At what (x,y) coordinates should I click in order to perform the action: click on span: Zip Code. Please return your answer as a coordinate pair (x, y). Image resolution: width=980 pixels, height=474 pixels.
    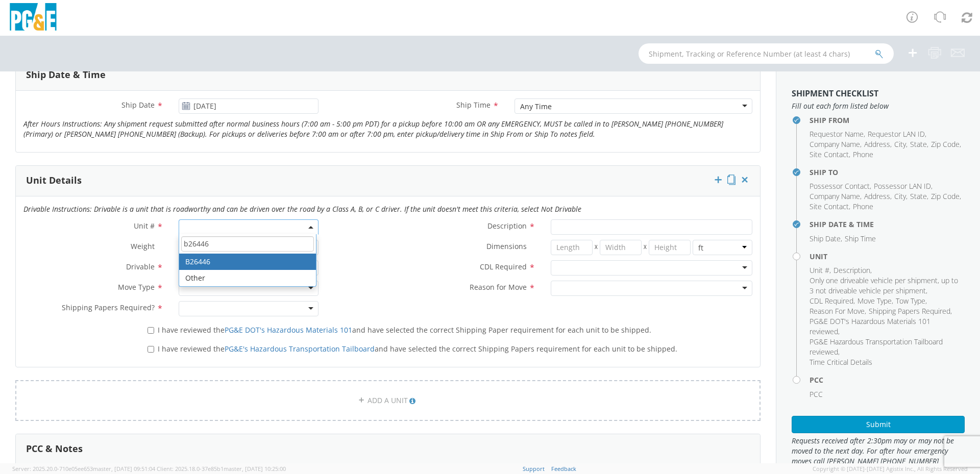
    Looking at the image, I should click on (945, 196).